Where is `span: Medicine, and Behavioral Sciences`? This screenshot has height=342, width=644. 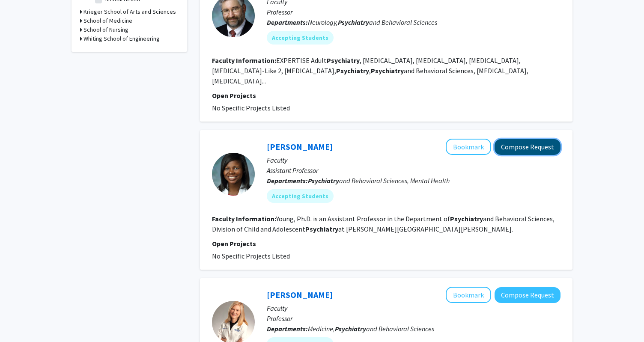
span: Medicine, and Behavioral Sciences is located at coordinates (371, 329).